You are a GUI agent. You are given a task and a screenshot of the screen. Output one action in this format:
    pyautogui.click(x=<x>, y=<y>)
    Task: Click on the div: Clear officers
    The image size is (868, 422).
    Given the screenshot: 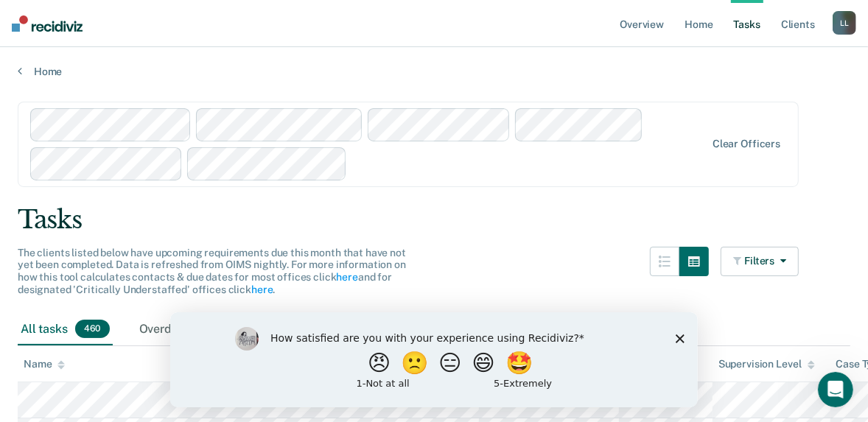 What is the action you would take?
    pyautogui.click(x=746, y=143)
    